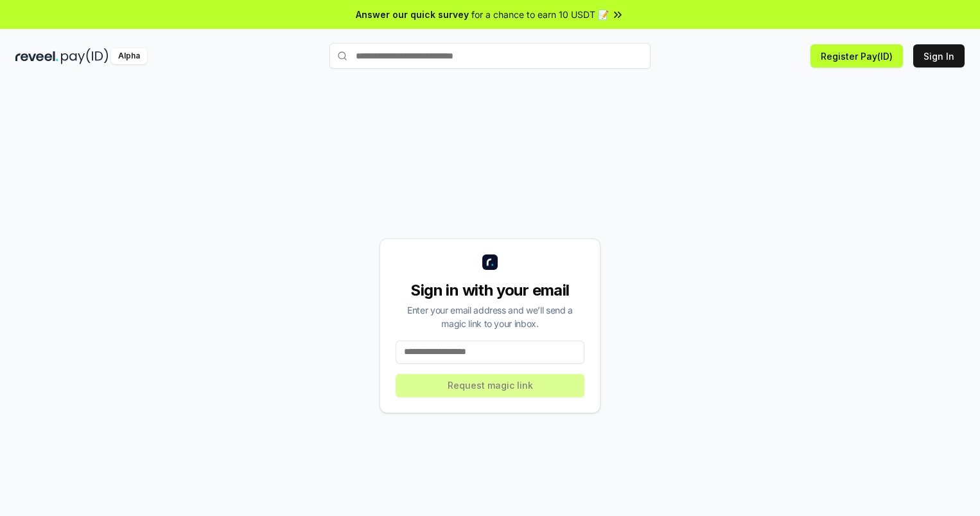 This screenshot has height=516, width=980. I want to click on span: for a chance to earn 10 USDT 📝, so click(541, 14).